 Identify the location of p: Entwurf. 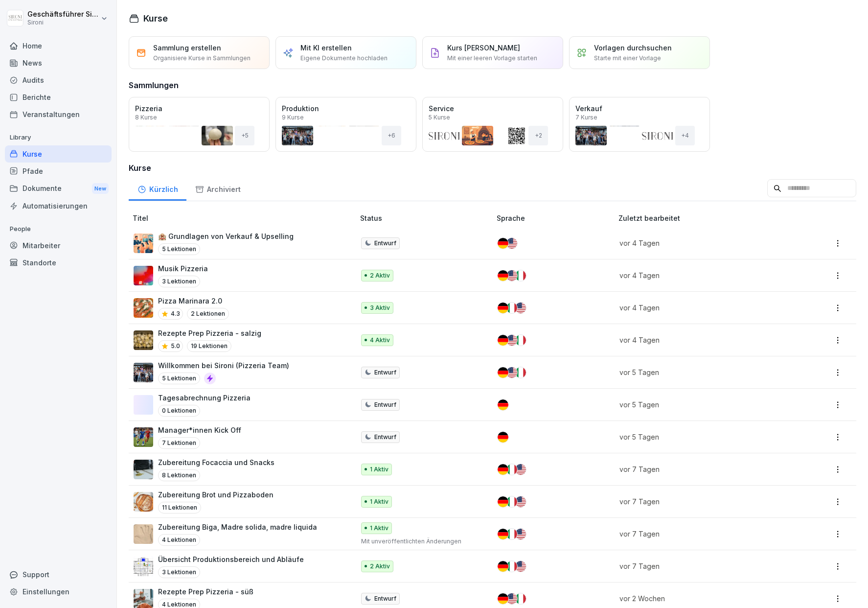
(385, 599).